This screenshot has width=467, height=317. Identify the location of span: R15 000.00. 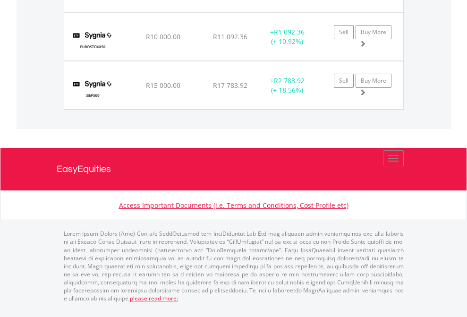
(163, 85).